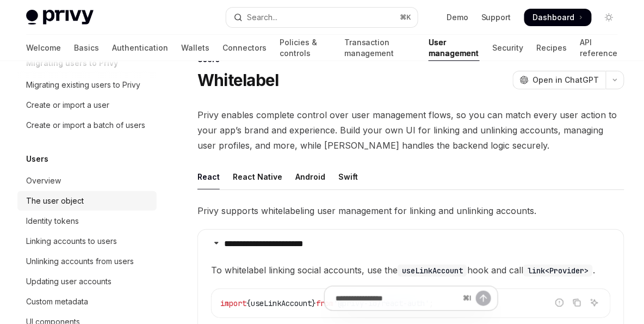 This screenshot has height=324, width=644. I want to click on span: To whitelabel linking social accounts, use the hook and call ., so click(411, 270).